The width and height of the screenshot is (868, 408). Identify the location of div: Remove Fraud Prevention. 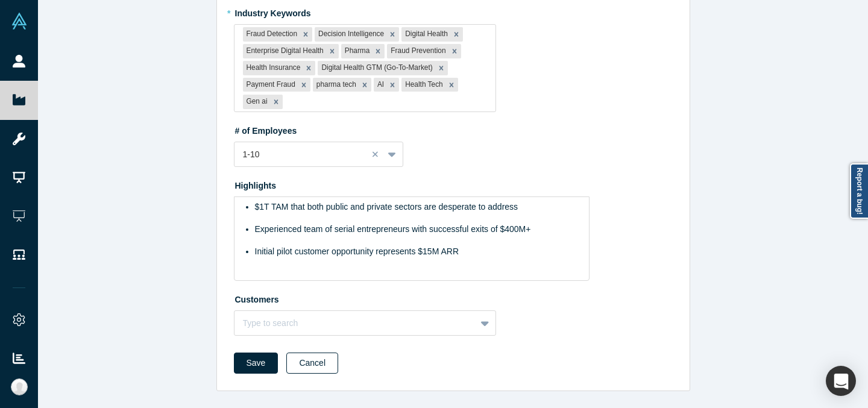
(455, 52).